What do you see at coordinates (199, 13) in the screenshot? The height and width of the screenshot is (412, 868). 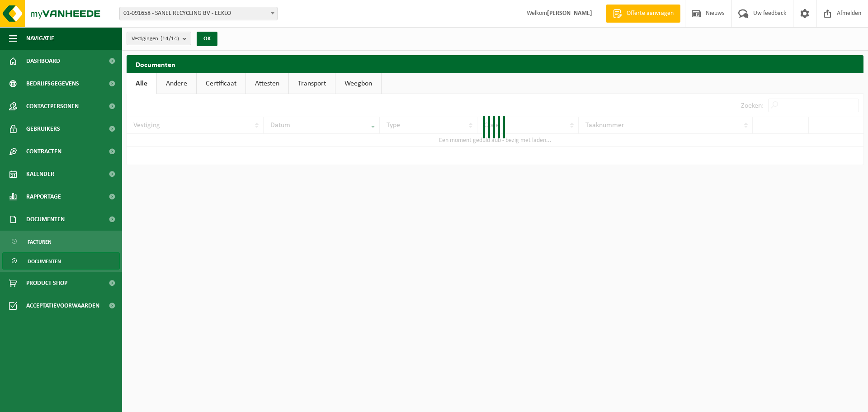 I see `span: 01-091658 - SANEL RECYCLING BV - EEKLO` at bounding box center [199, 13].